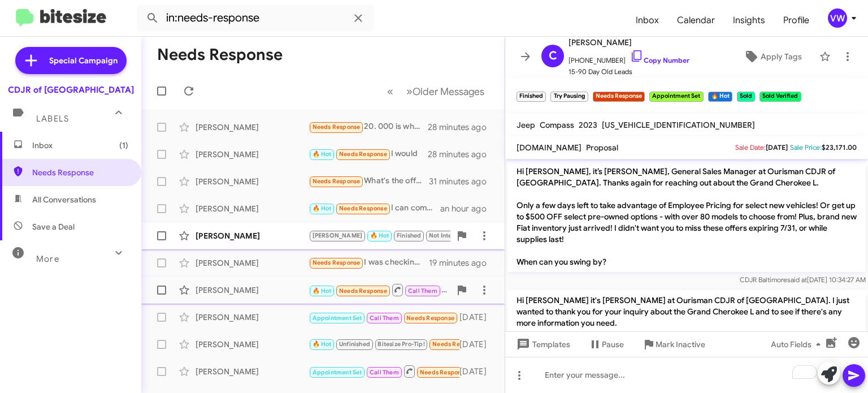 This screenshot has width=868, height=393. Describe the element at coordinates (368, 263) in the screenshot. I see `div: I was checking for my neighbor and she has since sold it.` at that location.